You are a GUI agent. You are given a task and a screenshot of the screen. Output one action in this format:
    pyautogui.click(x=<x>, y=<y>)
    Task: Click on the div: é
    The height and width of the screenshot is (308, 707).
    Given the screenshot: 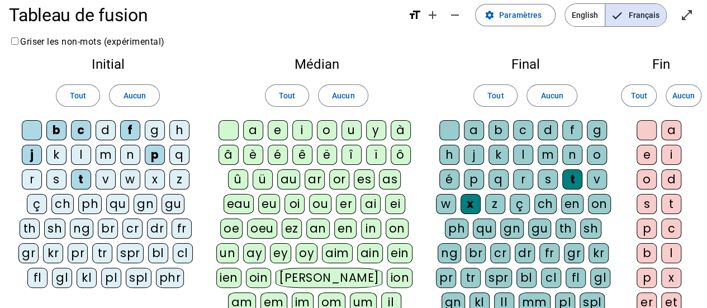 What is the action you would take?
    pyautogui.click(x=450, y=180)
    